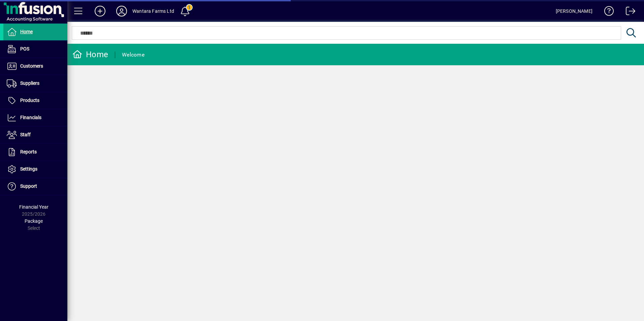  I want to click on button: Profile, so click(121, 11).